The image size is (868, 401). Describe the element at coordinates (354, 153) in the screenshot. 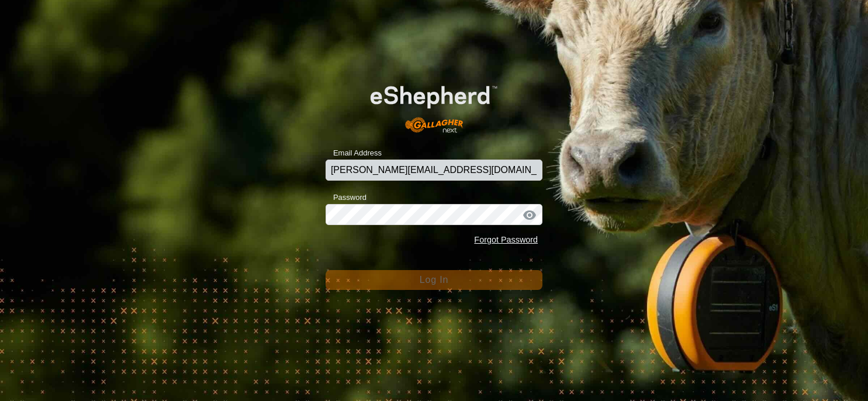

I see `label: Email Address` at that location.